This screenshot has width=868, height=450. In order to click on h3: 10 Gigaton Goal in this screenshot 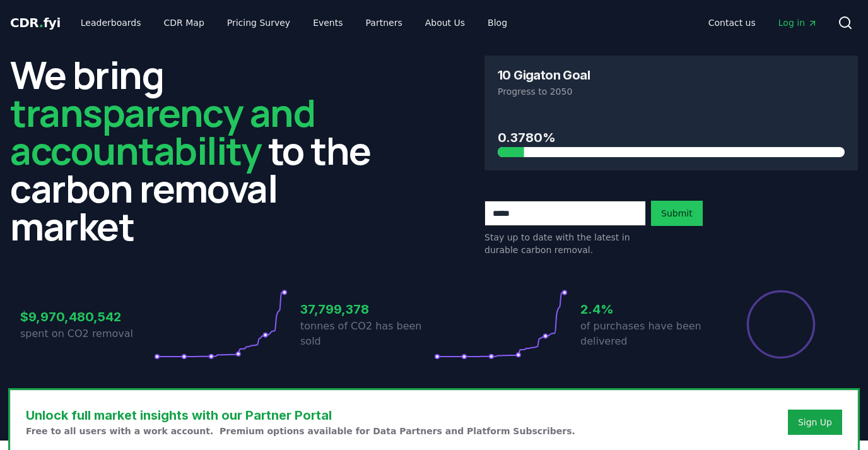, I will do `click(544, 75)`.